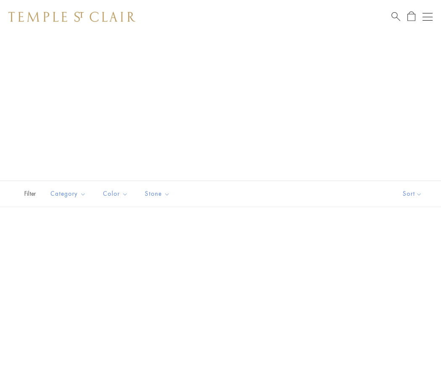 This screenshot has height=373, width=441. Describe the element at coordinates (412, 194) in the screenshot. I see `button: Show sort by` at that location.